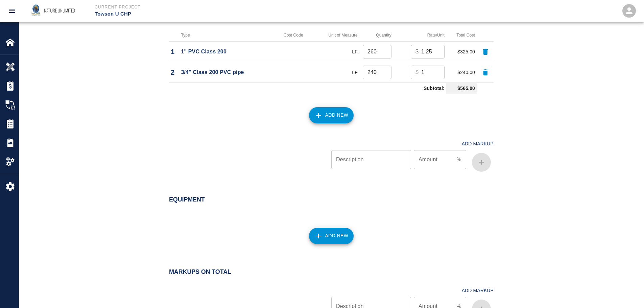  Describe the element at coordinates (307, 88) in the screenshot. I see `td: Subtotal:` at that location.